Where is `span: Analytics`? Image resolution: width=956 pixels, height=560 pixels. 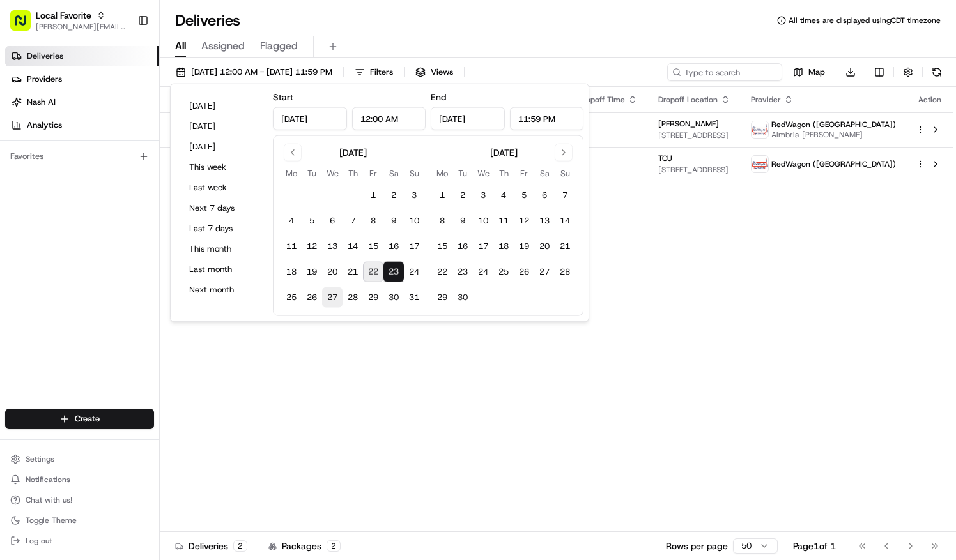 span: Analytics is located at coordinates (44, 125).